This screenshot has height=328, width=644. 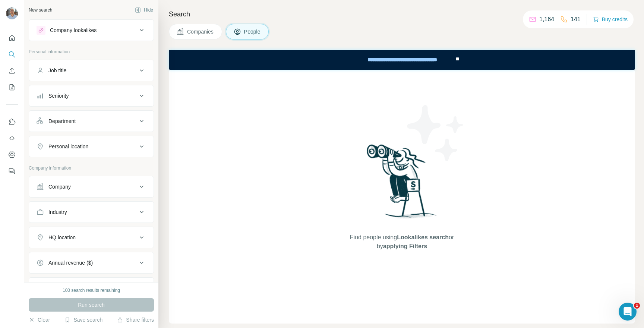 I want to click on p: 1,164, so click(x=547, y=19).